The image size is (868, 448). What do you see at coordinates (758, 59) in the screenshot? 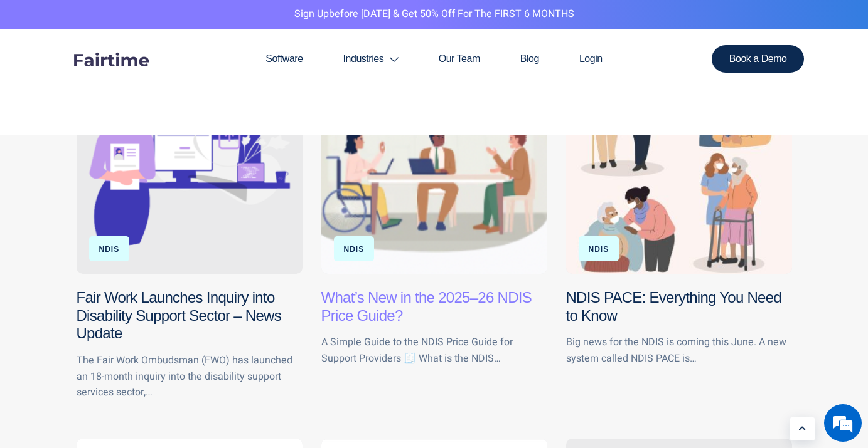
I see `span: Book a Demo` at bounding box center [758, 59].